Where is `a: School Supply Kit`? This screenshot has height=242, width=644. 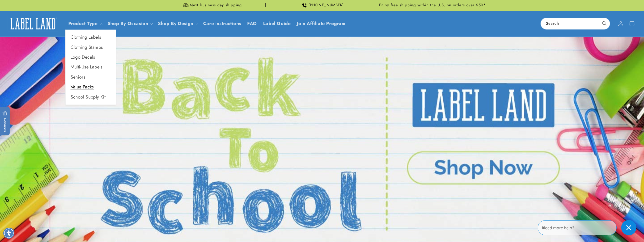 a: School Supply Kit is located at coordinates (91, 97).